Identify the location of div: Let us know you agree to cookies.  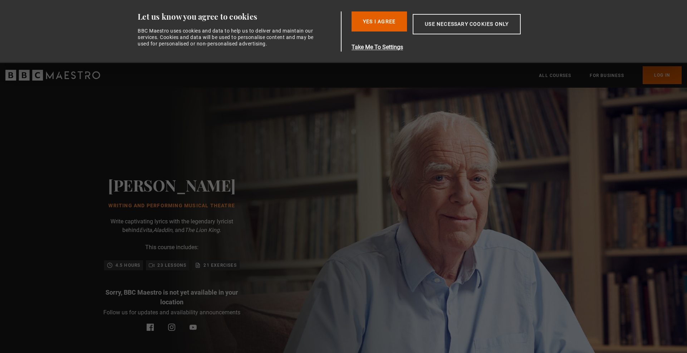
(238, 16).